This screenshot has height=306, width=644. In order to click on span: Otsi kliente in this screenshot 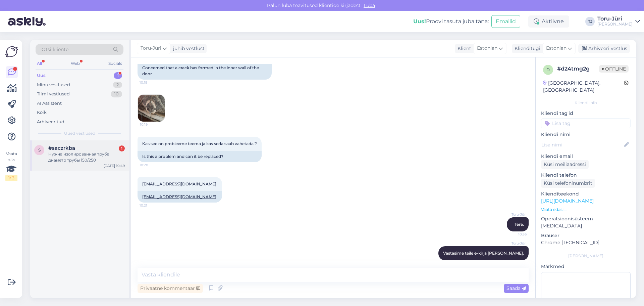, I will do `click(55, 50)`.